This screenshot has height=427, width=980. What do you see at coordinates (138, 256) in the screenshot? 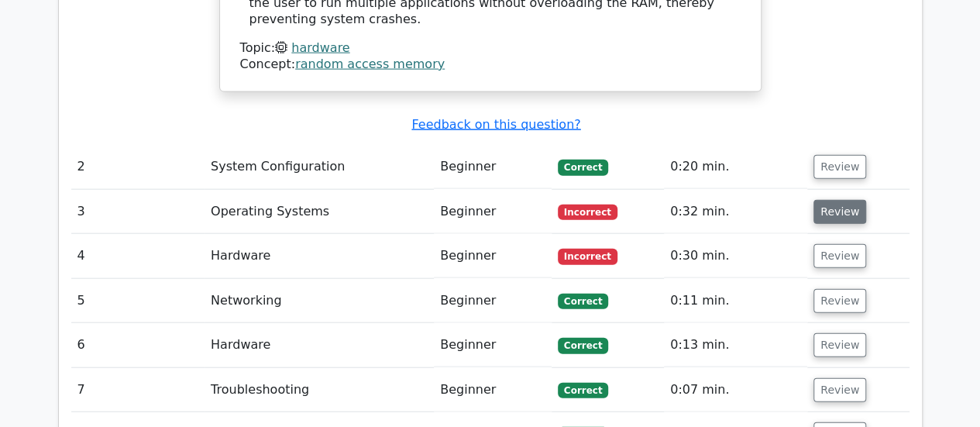
I see `td: 4` at bounding box center [138, 256].